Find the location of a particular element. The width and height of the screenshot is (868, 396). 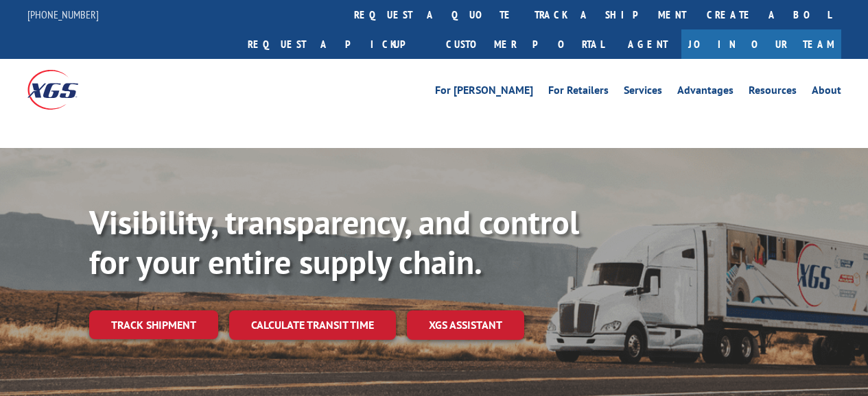

a: Agent is located at coordinates (648, 44).